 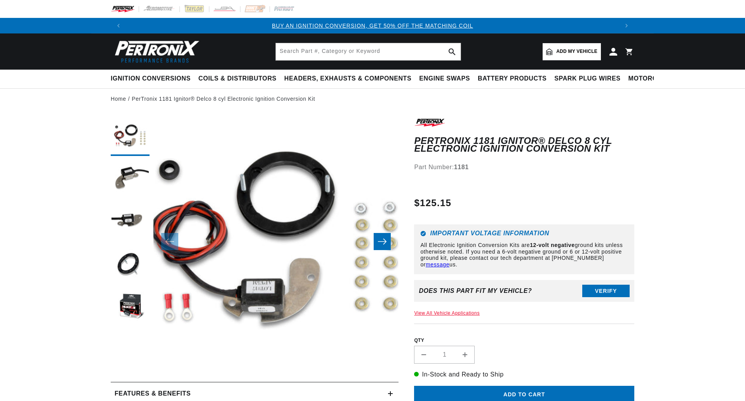 What do you see at coordinates (155, 51) in the screenshot?
I see `img: Pertronix` at bounding box center [155, 51].